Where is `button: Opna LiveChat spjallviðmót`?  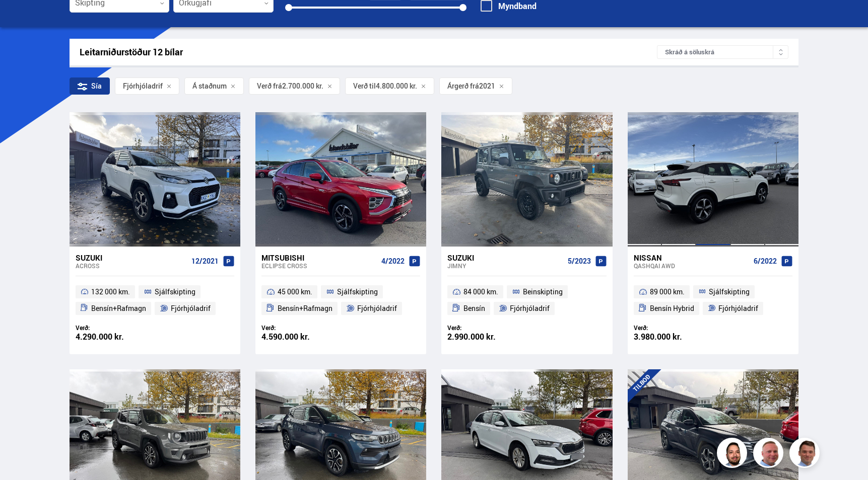 button: Opna LiveChat spjallviðmót is located at coordinates (23, 19).